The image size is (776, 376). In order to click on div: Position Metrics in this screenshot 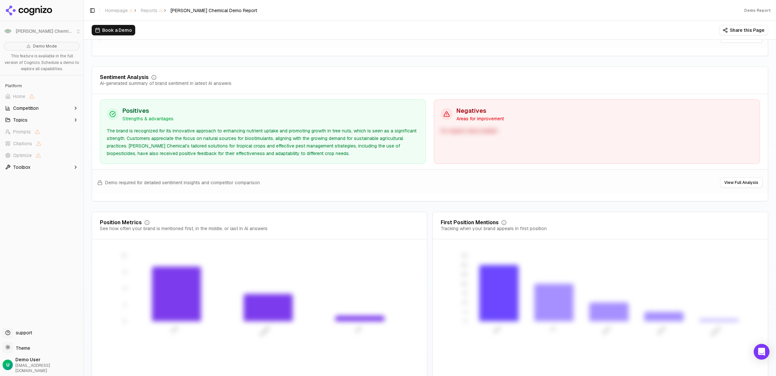, I will do `click(121, 222)`.